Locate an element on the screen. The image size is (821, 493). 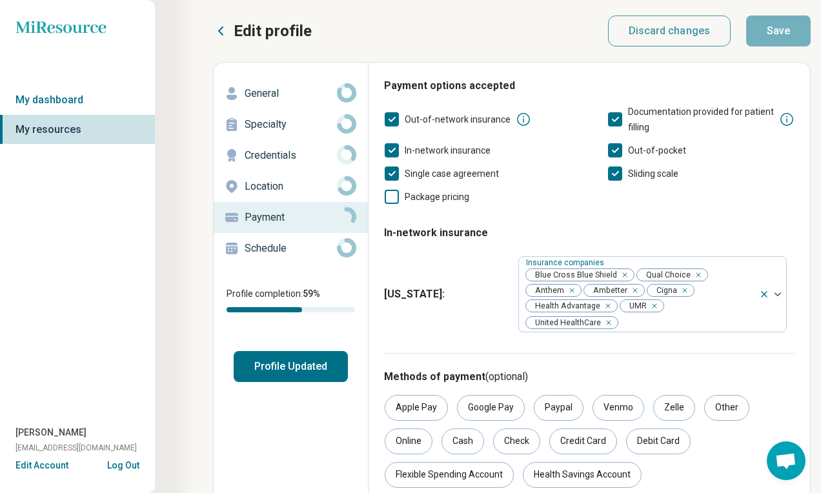
p: Payment is located at coordinates (291, 218).